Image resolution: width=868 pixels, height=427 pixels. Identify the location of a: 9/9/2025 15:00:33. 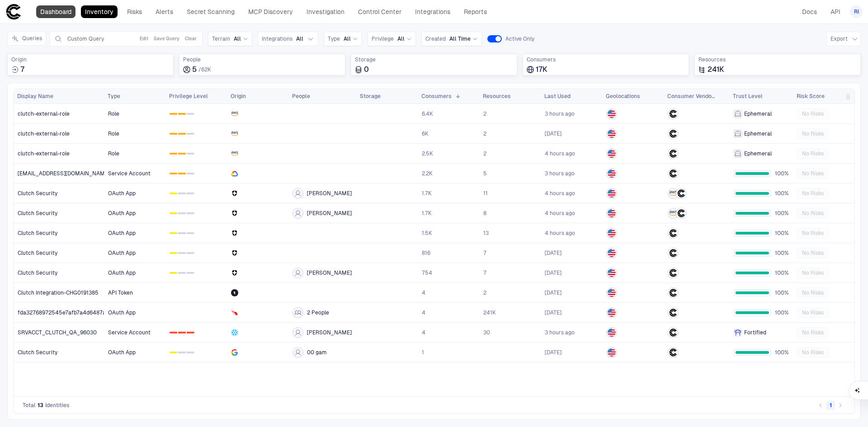
(572, 233).